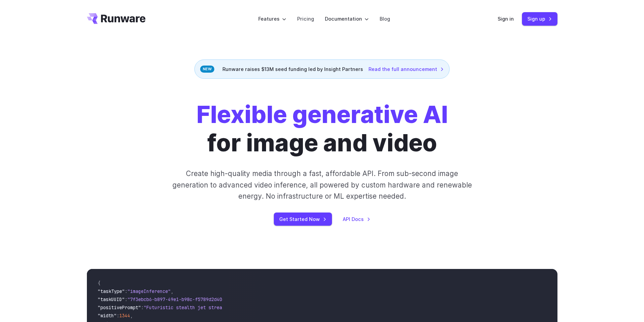 The image size is (644, 322). I want to click on h1: for image and video, so click(322, 129).